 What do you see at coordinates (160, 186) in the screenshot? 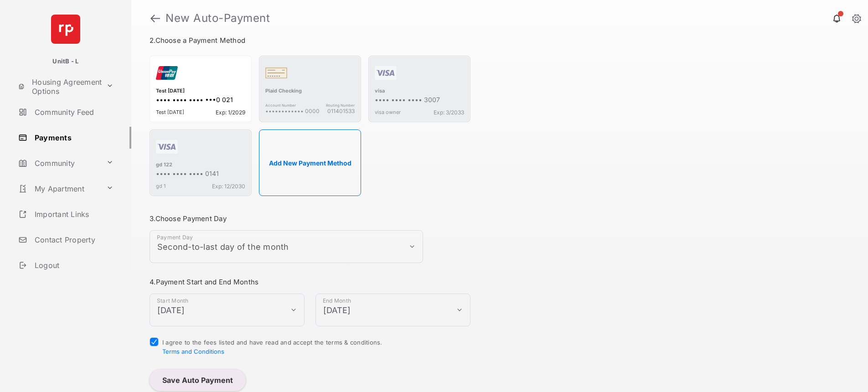
I see `span: gd 1` at bounding box center [160, 186].